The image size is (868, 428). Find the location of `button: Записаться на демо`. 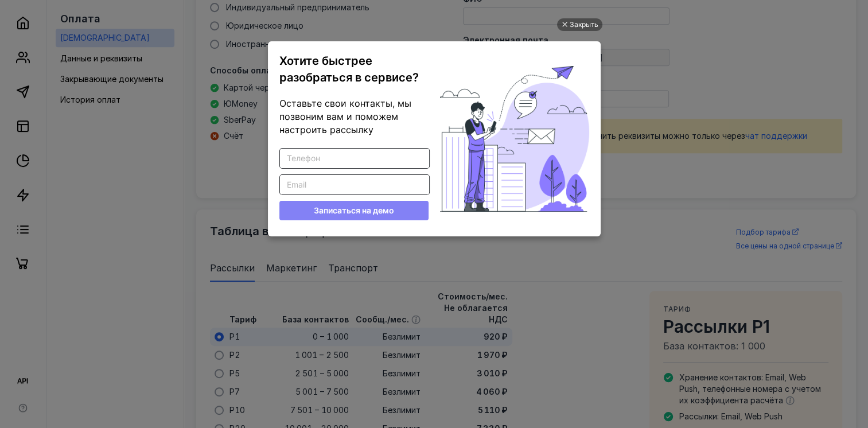

button: Записаться на демо is located at coordinates (354, 210).